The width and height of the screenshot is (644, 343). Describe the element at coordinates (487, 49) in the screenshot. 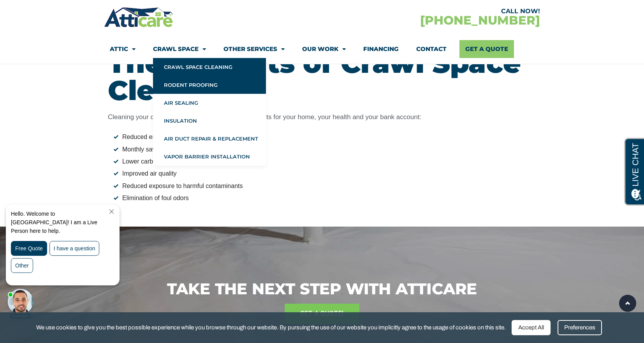

I see `a: Get A Quote` at that location.